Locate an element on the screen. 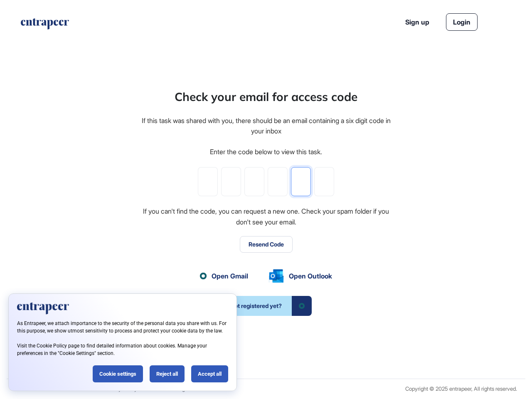 The height and width of the screenshot is (399, 532). span: Not registered yet? is located at coordinates (256, 306).